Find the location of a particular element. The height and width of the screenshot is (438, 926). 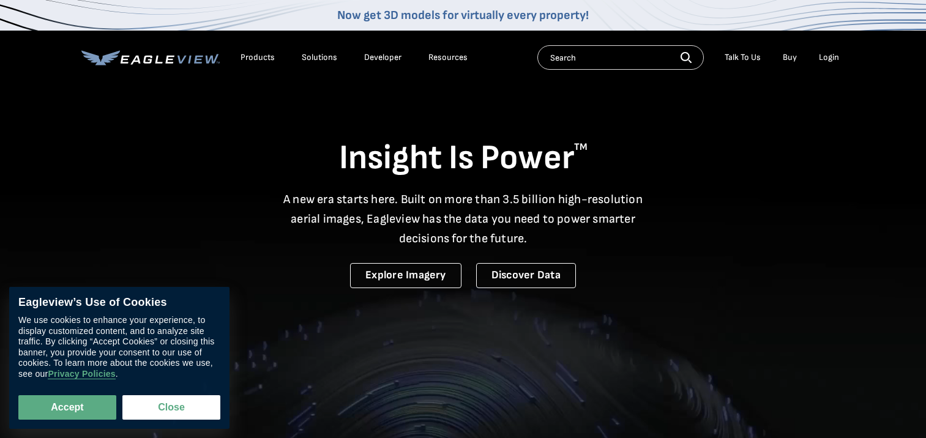

button: Accept is located at coordinates (67, 407).